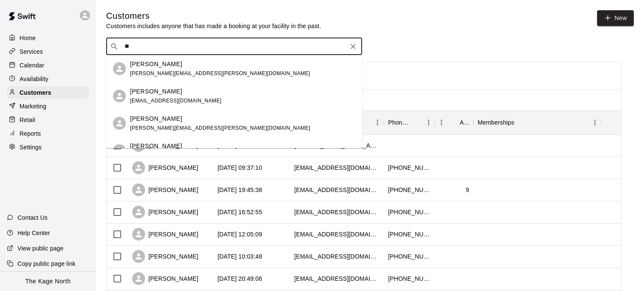  Describe the element at coordinates (240, 190) in the screenshot. I see `div: 2025-08-18 19:45:38` at that location.